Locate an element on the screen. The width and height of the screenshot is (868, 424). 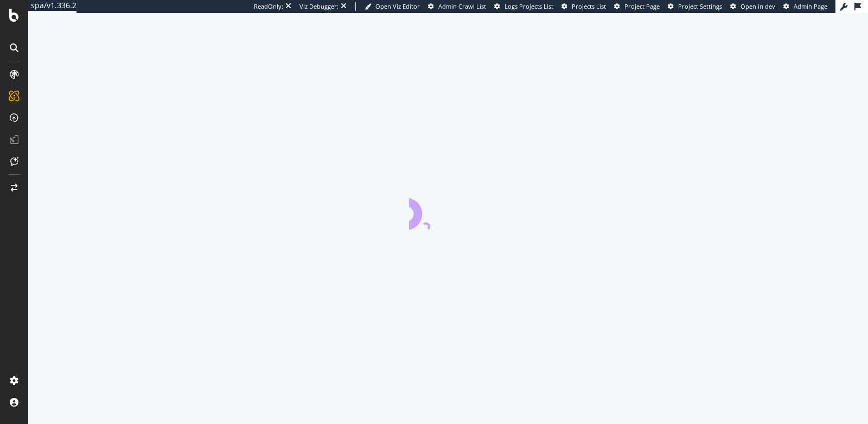
a: Projects List is located at coordinates (584, 7).